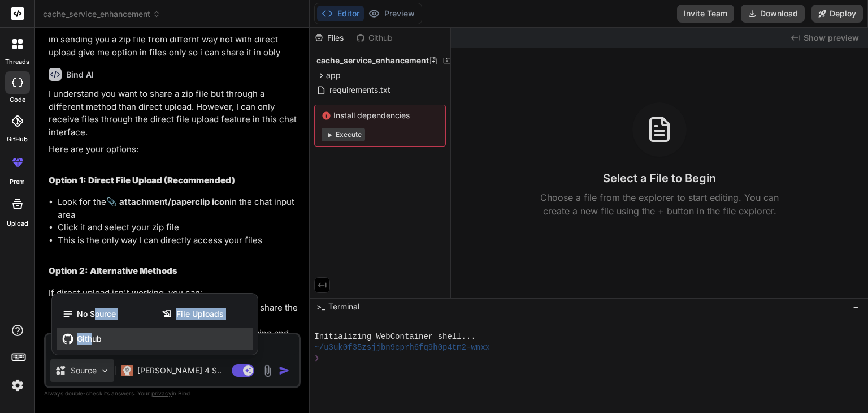 The image size is (868, 413). I want to click on label: prem, so click(17, 182).